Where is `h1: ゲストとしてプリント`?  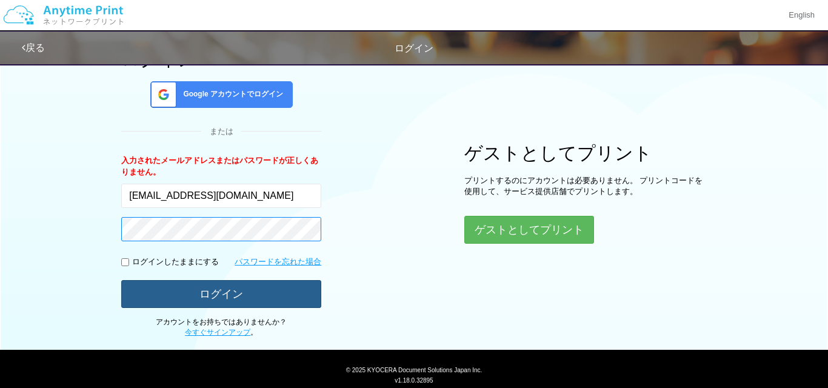
h1: ゲストとしてプリント is located at coordinates (585, 153).